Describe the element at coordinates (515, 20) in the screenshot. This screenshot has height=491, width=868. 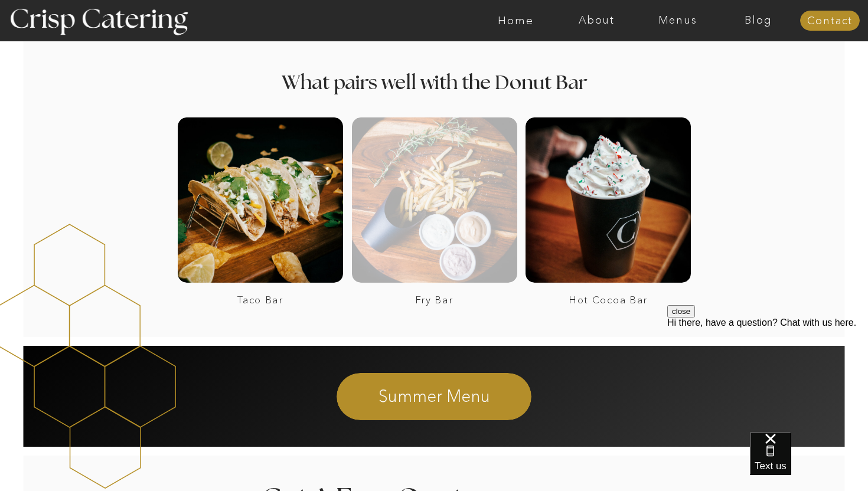
I see `nav: Home` at that location.